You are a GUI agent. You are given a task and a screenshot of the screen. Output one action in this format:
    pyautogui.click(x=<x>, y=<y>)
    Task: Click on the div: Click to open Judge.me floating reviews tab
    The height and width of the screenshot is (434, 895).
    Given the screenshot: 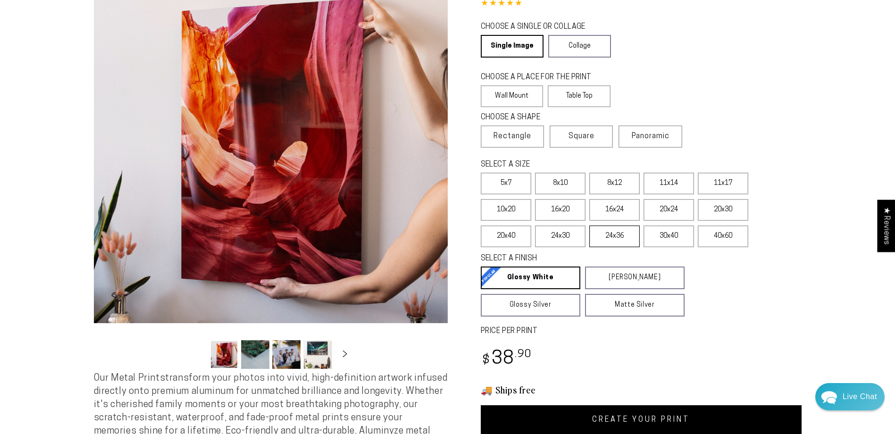 What is the action you would take?
    pyautogui.click(x=886, y=226)
    